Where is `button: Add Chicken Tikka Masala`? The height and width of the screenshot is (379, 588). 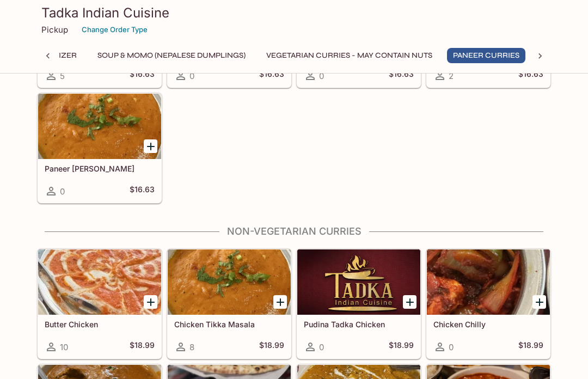
button: Add Chicken Tikka Masala is located at coordinates (280, 302).